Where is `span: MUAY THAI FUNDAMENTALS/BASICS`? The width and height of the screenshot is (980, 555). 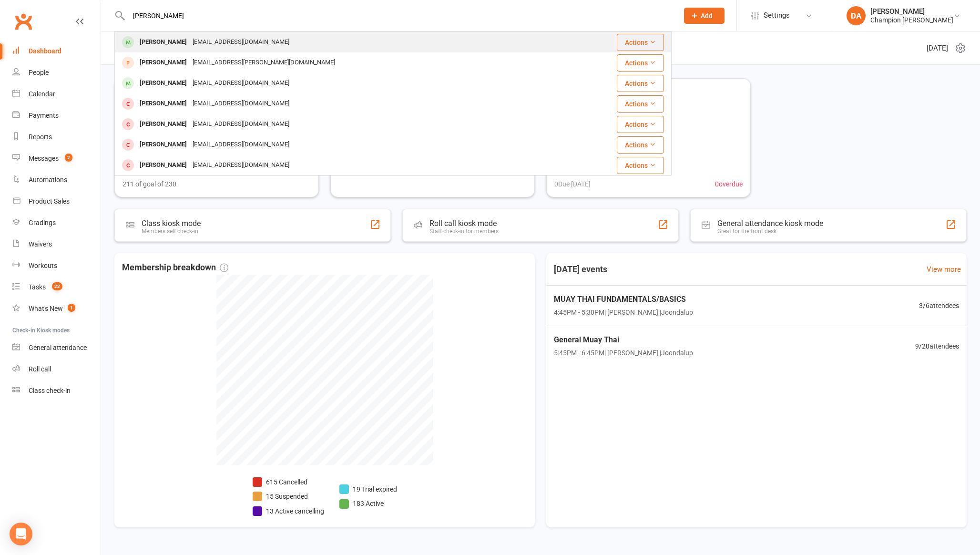
span: MUAY THAI FUNDAMENTALS/BASICS is located at coordinates (623, 300).